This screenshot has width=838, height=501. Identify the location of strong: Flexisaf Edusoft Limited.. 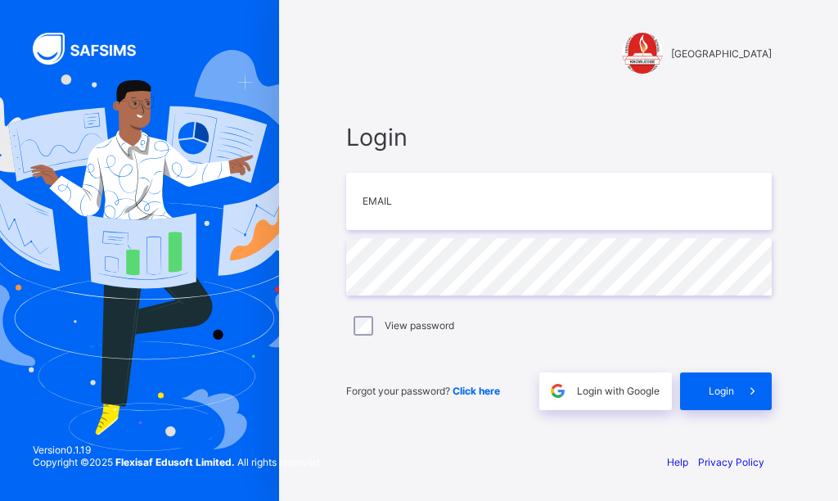
(175, 462).